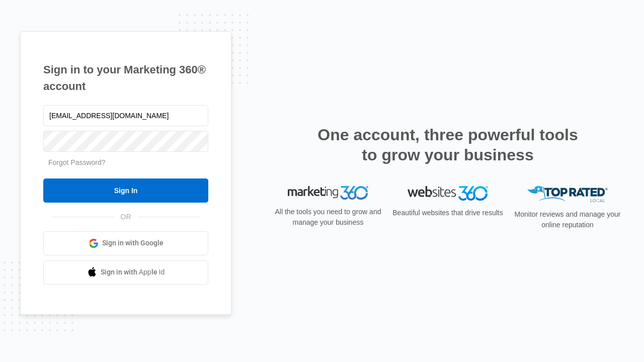  What do you see at coordinates (328, 217) in the screenshot?
I see `p: All the tools you need to grow and manage your business` at bounding box center [328, 217].